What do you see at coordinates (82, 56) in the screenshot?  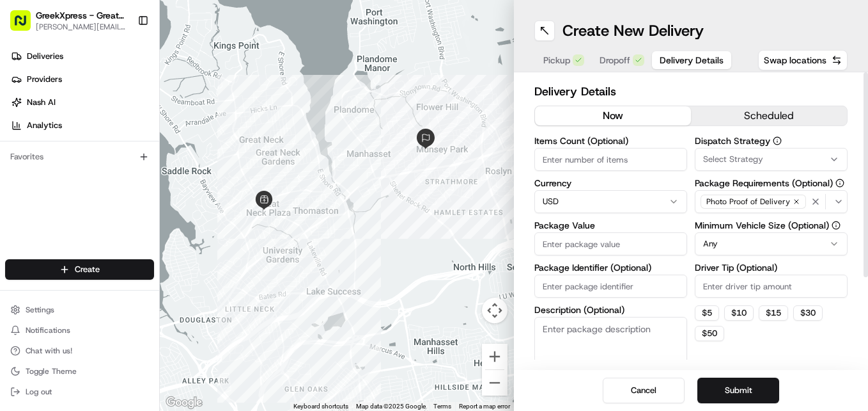 I see `a: Deliveries` at bounding box center [82, 56].